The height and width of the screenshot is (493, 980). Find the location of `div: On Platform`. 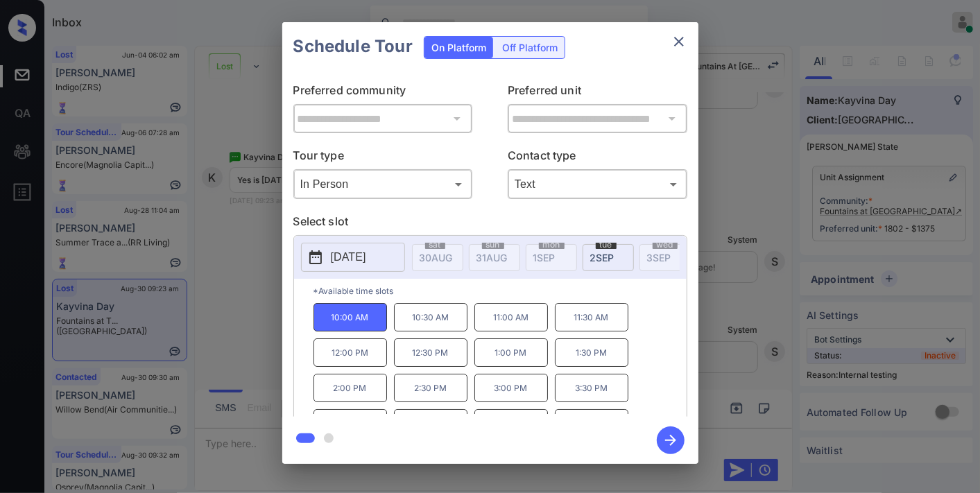

div: On Platform is located at coordinates (458, 47).